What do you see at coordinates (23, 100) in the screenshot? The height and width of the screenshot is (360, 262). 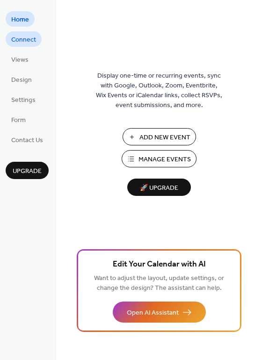 I see `span: Settings` at bounding box center [23, 100].